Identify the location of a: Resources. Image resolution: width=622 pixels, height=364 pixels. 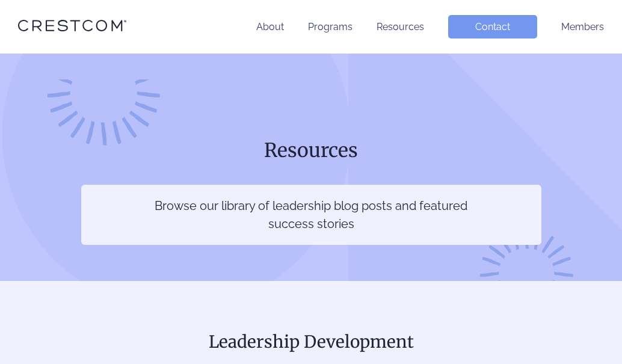
(400, 26).